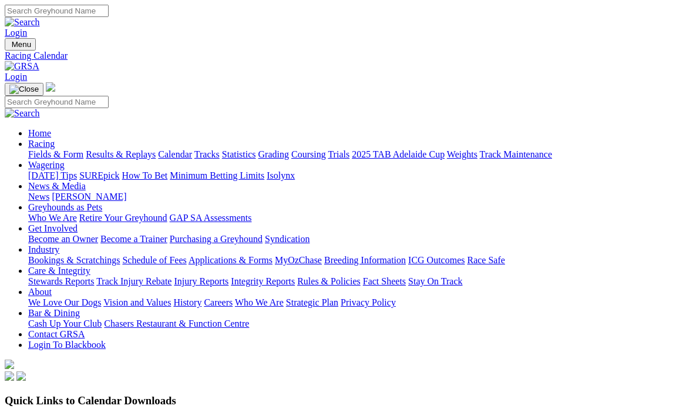 The height and width of the screenshot is (419, 693). I want to click on a: Results & Replays, so click(120, 154).